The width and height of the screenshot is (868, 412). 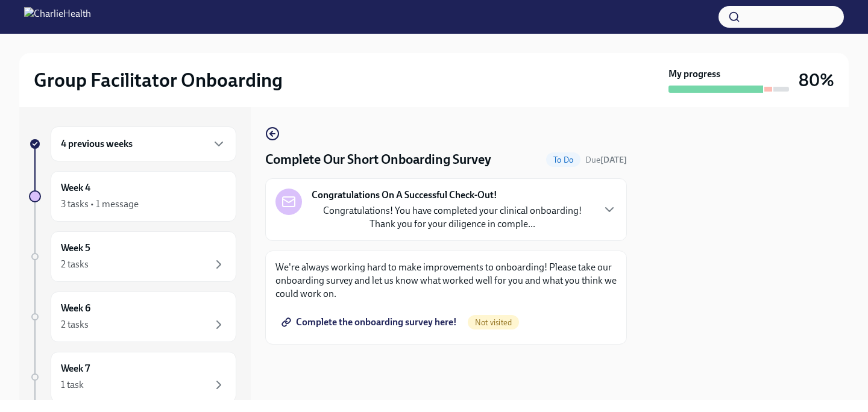 What do you see at coordinates (606, 160) in the screenshot?
I see `span: Due` at bounding box center [606, 160].